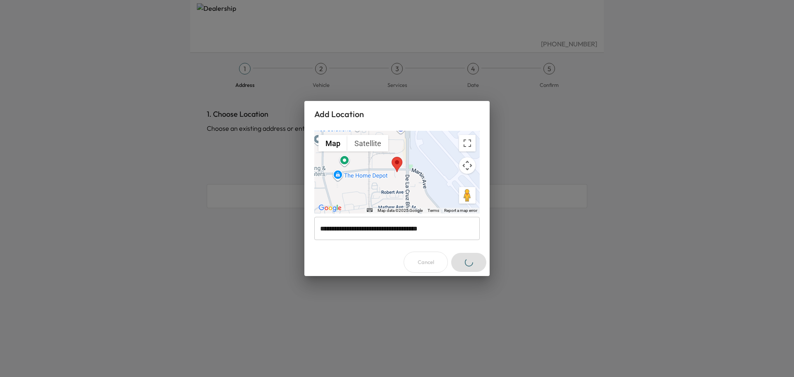 This screenshot has width=794, height=377. I want to click on button: Keyboard shortcuts, so click(370, 210).